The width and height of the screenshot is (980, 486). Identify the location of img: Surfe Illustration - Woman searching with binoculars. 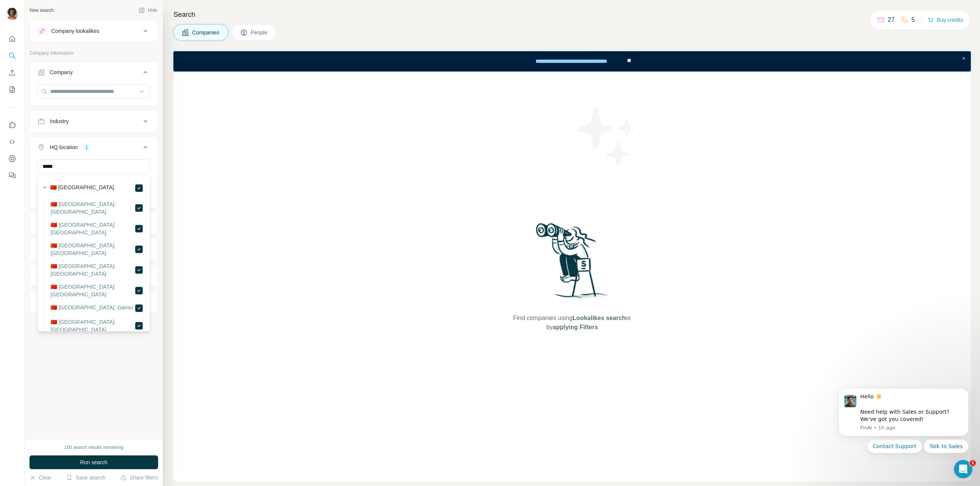
(572, 264).